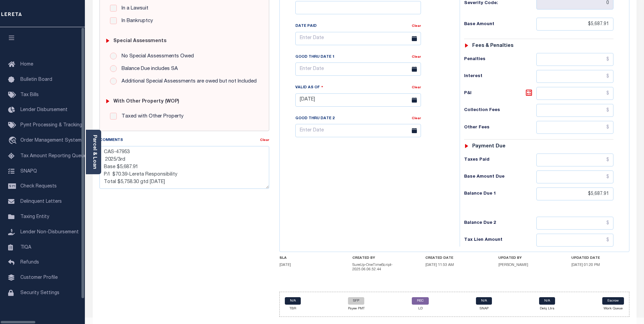 This screenshot has height=324, width=644. What do you see at coordinates (600, 258) in the screenshot?
I see `h4: UPDATED DATE` at bounding box center [600, 258].